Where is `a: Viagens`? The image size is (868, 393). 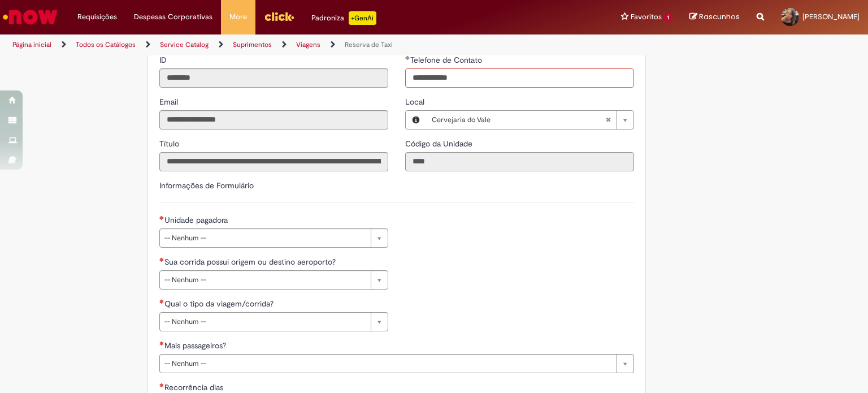 a: Viagens is located at coordinates (308, 45).